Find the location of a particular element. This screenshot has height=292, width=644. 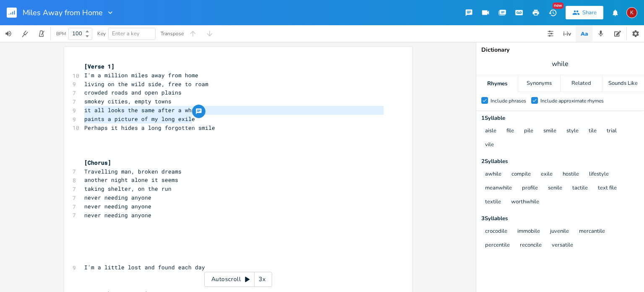

button: pile is located at coordinates (529, 131).